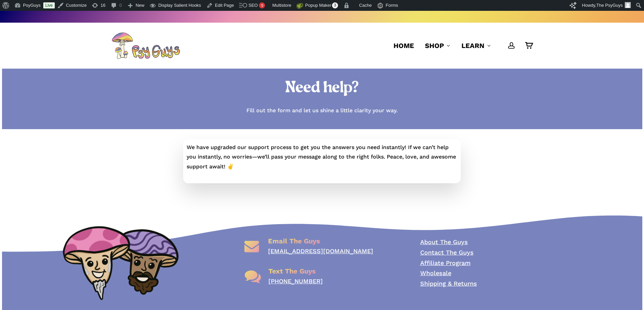 This screenshot has height=310, width=644. I want to click on h1: Need help?, so click(322, 88).